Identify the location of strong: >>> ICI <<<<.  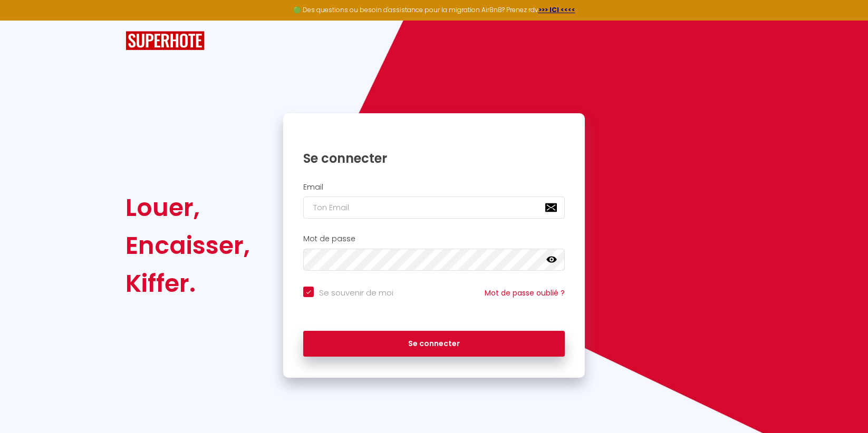
(557, 9).